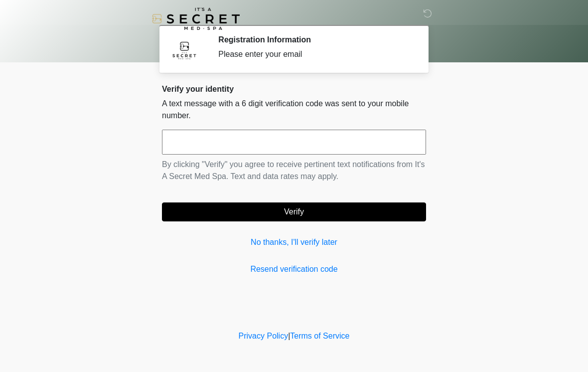 The width and height of the screenshot is (588, 372). What do you see at coordinates (320, 335) in the screenshot?
I see `a: Terms of Service` at bounding box center [320, 335].